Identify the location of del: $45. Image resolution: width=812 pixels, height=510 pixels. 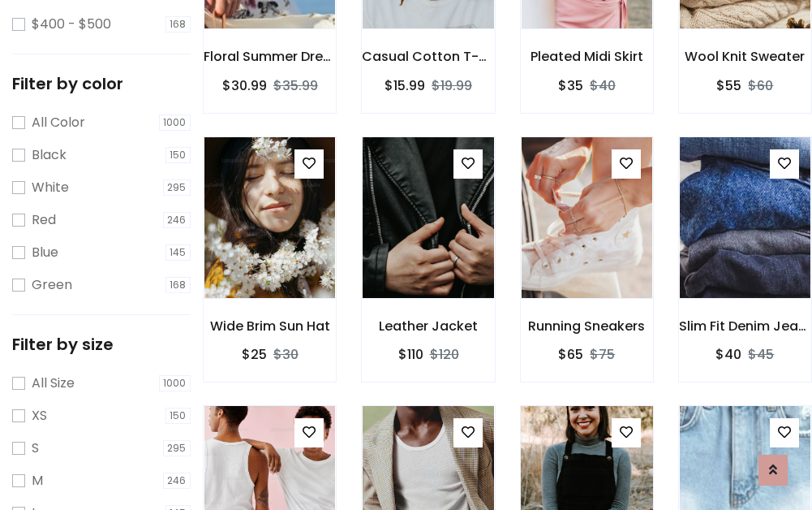
(761, 354).